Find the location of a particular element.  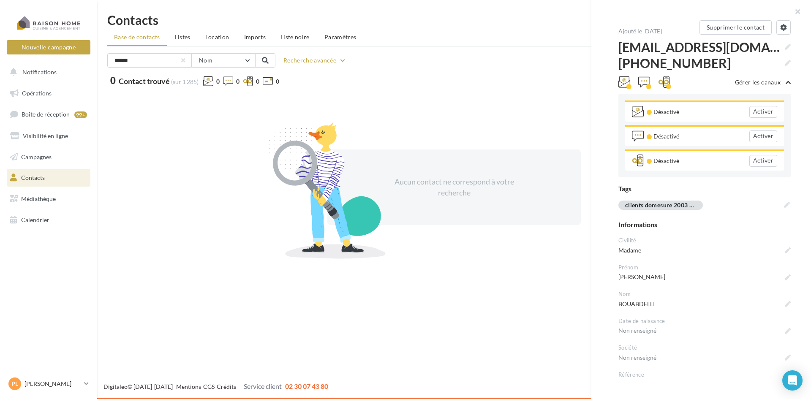

a: Médiathèque is located at coordinates (49, 199).